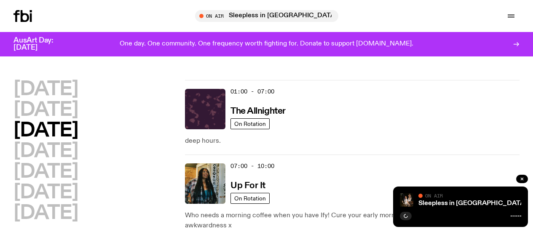  Describe the element at coordinates (248, 186) in the screenshot. I see `h3: Up For It` at that location.